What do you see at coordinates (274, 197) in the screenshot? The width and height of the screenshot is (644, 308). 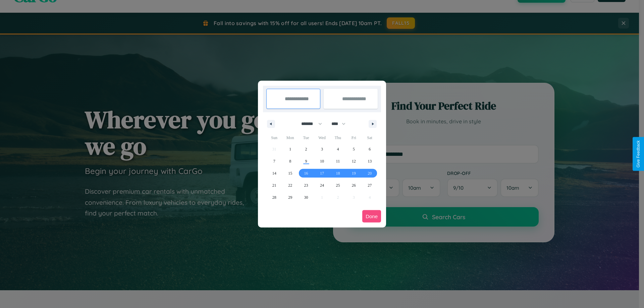 I see `button: 28` at bounding box center [274, 197].